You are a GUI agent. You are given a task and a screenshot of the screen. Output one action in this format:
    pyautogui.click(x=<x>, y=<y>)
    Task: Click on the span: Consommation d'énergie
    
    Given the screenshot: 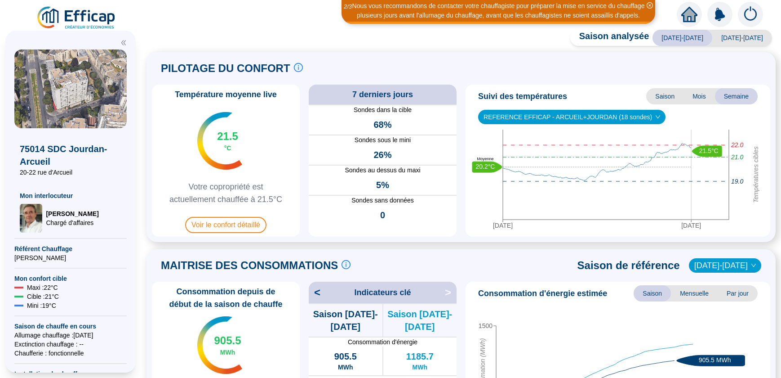 What is the action you would take?
    pyautogui.click(x=382, y=342)
    